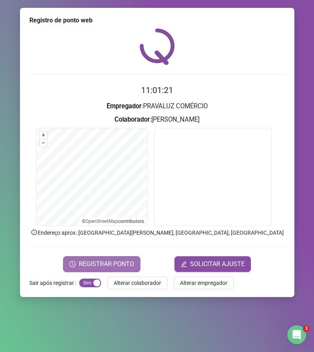 This screenshot has height=352, width=314. I want to click on span: SOLICITAR AJUSTE, so click(217, 264).